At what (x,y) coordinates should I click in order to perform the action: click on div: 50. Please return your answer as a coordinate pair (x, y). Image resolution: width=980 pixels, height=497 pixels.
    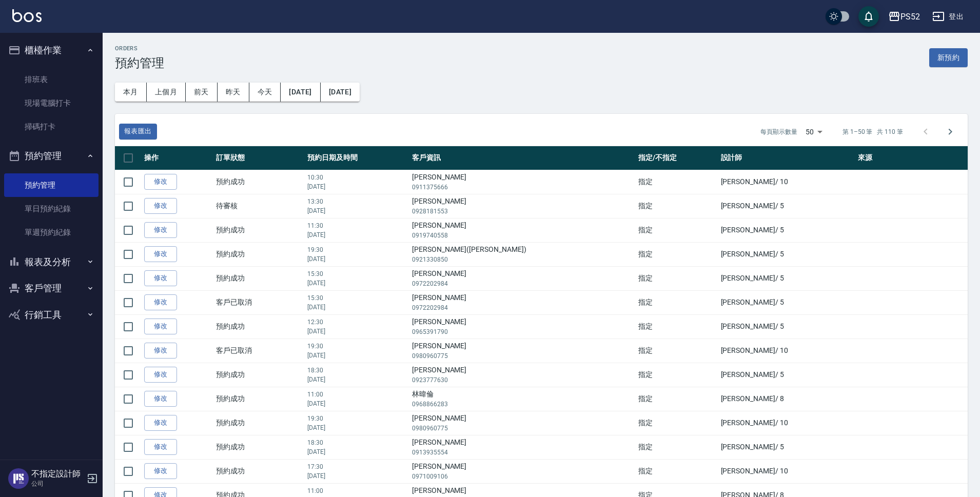
    Looking at the image, I should click on (814, 132).